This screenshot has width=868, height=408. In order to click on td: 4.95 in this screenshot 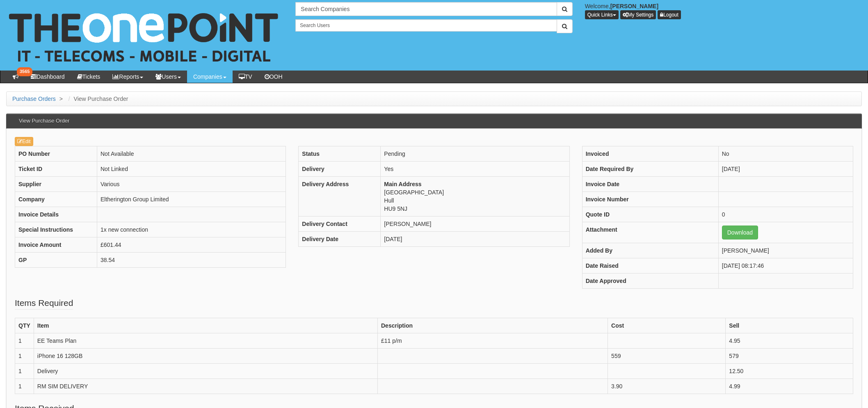, I will do `click(789, 341)`.